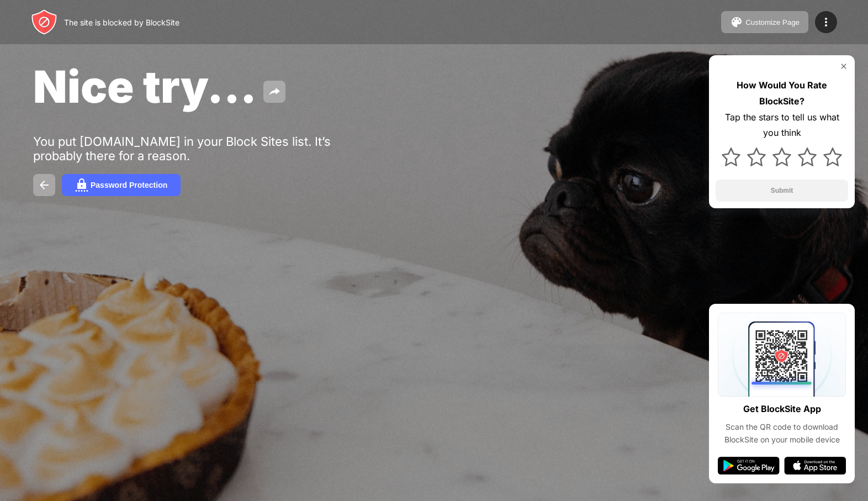  I want to click on div: The site is blocked by BlockSite, so click(121, 22).